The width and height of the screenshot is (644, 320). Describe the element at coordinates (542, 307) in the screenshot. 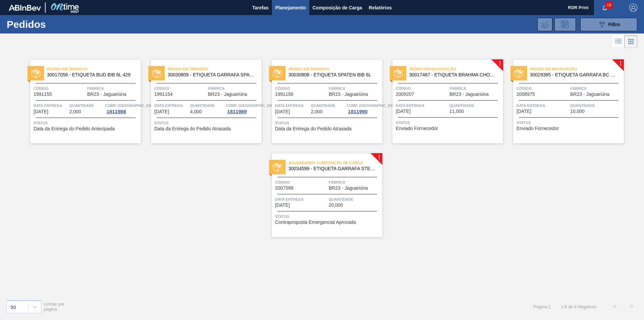

I see `span: Página : 1` at that location.